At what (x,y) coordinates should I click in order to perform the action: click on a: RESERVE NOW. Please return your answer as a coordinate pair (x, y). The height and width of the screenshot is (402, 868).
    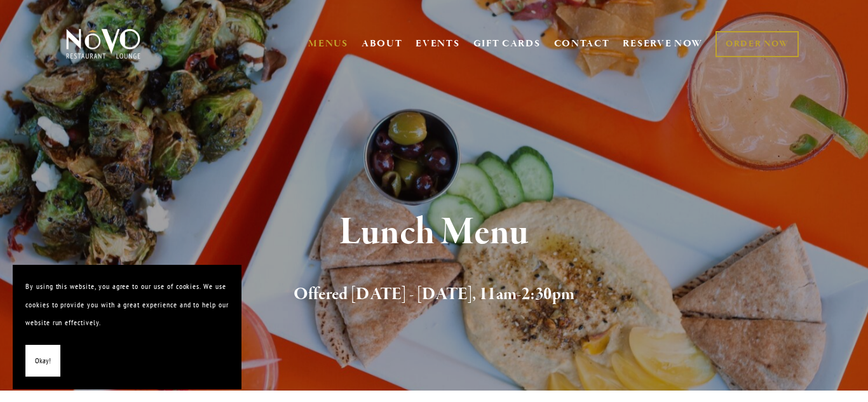
    Looking at the image, I should click on (662, 44).